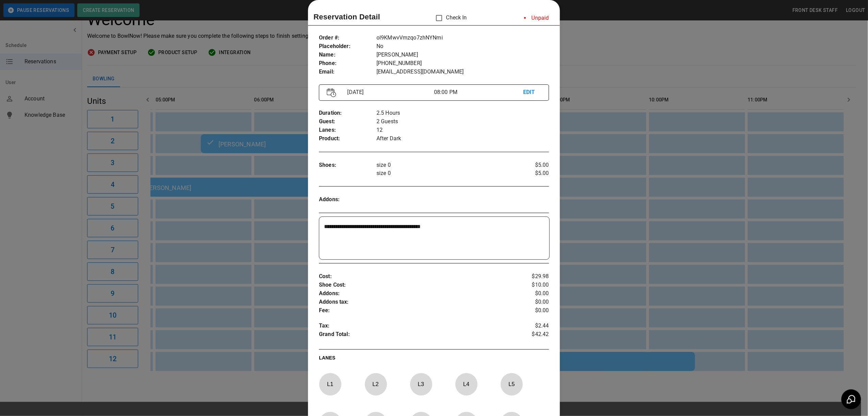  Describe the element at coordinates (376, 384) in the screenshot. I see `p: L 2` at that location.